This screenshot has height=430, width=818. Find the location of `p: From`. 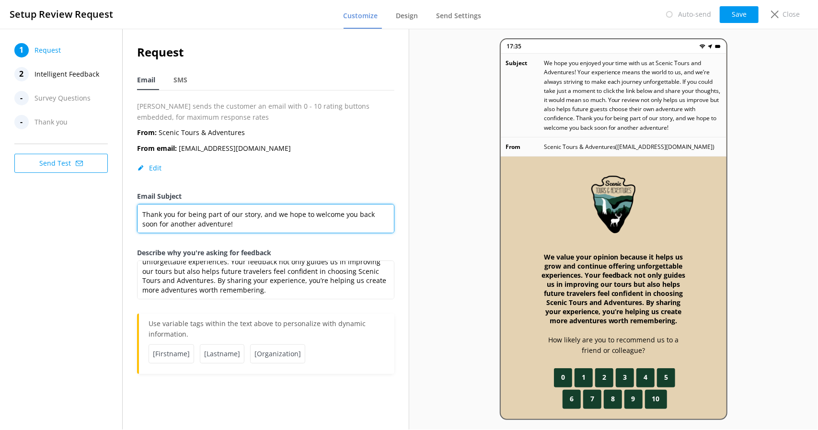

p: From is located at coordinates (525, 147).